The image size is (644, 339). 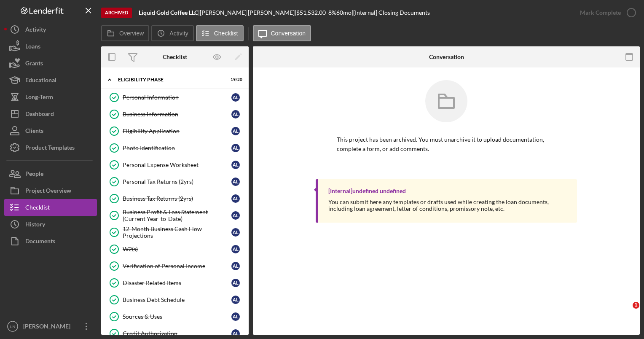 I want to click on div: Archived, so click(x=116, y=13).